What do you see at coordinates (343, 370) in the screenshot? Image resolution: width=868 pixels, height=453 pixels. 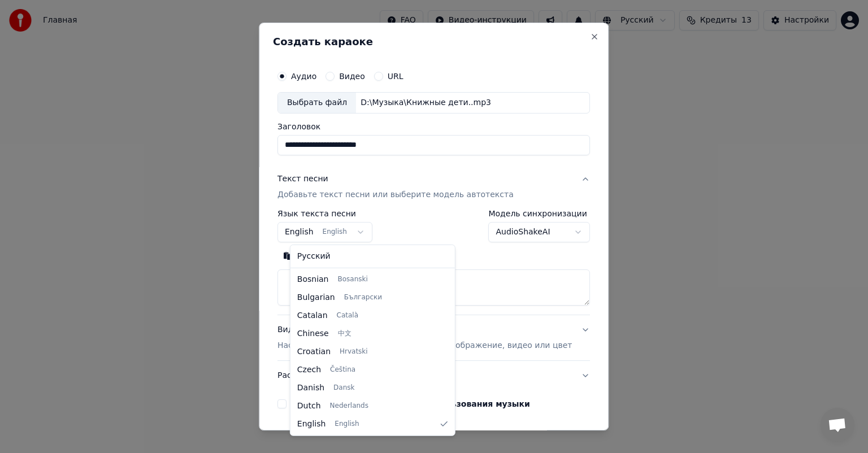 I see `span: Čeština` at bounding box center [343, 370].